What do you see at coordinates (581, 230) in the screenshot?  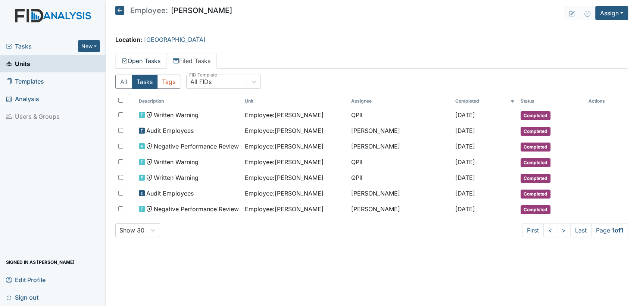 I see `a: Last` at bounding box center [581, 230].